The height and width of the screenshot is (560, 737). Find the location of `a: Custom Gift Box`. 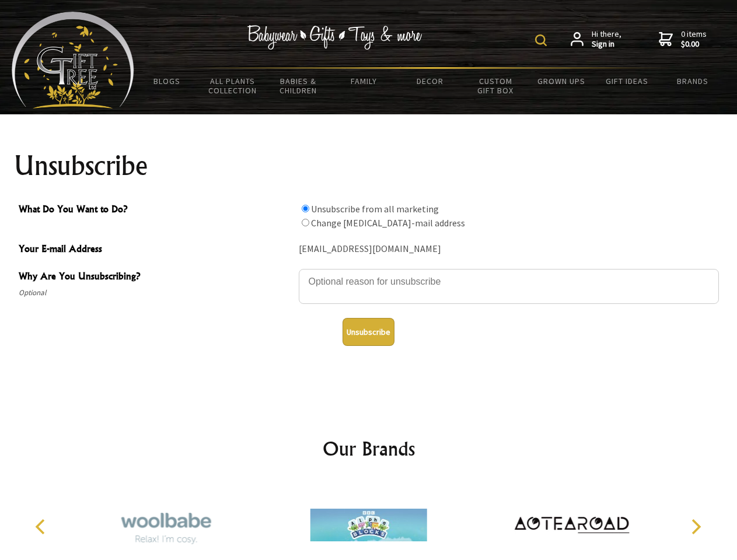

a: Custom Gift Box is located at coordinates (496, 86).